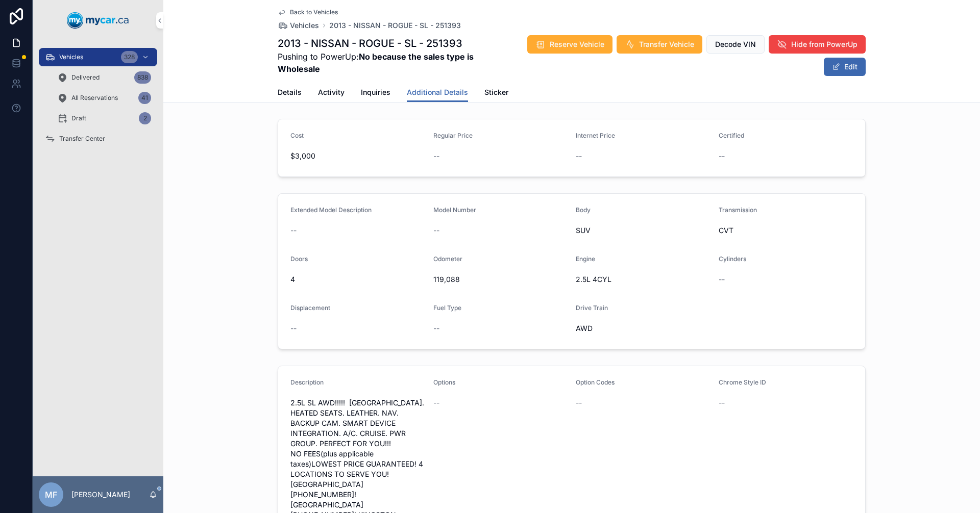 Image resolution: width=980 pixels, height=513 pixels. What do you see at coordinates (298, 25) in the screenshot?
I see `a: Vehicles` at bounding box center [298, 25].